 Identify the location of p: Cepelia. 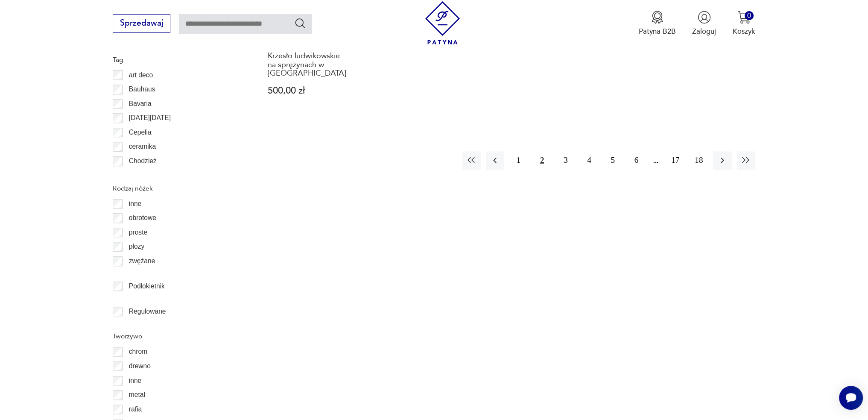
(140, 133).